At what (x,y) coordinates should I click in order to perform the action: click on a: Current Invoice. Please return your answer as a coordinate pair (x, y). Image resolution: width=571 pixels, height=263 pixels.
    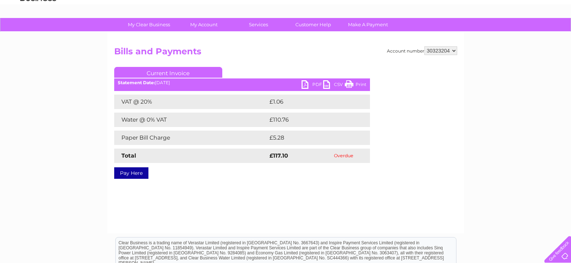
    Looking at the image, I should click on (168, 72).